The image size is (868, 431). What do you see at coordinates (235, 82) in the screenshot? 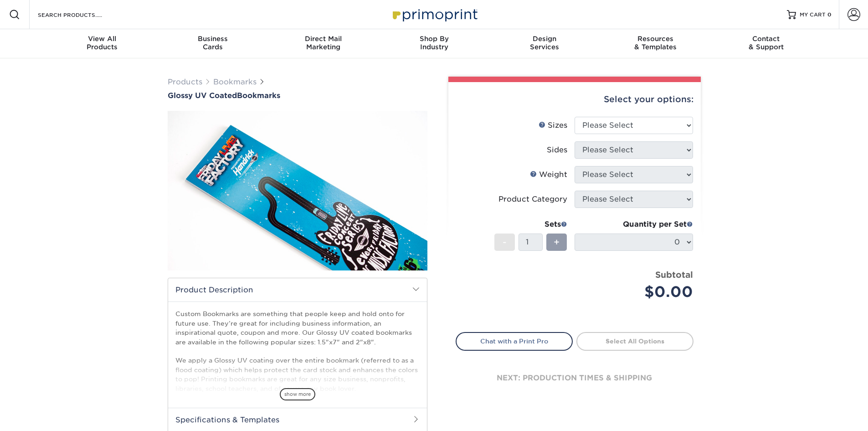
I see `a: Bookmarks` at bounding box center [235, 82].